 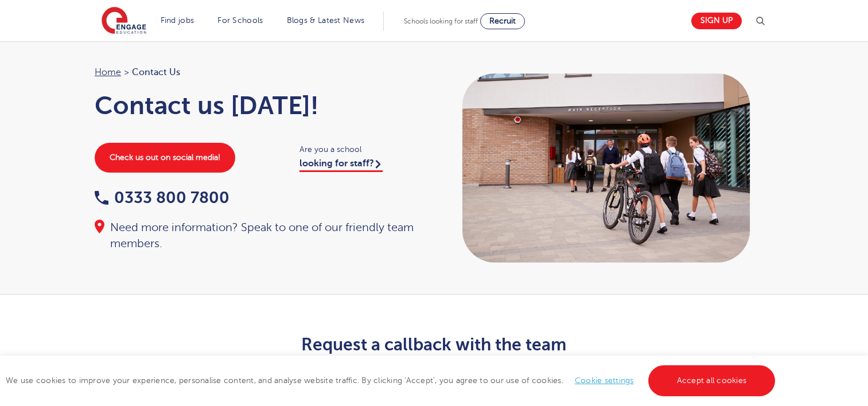 What do you see at coordinates (360, 149) in the screenshot?
I see `span: Are you a school` at bounding box center [360, 149].